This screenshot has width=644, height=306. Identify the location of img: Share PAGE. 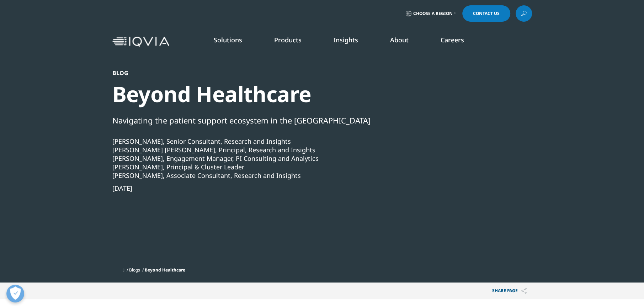
(524, 291).